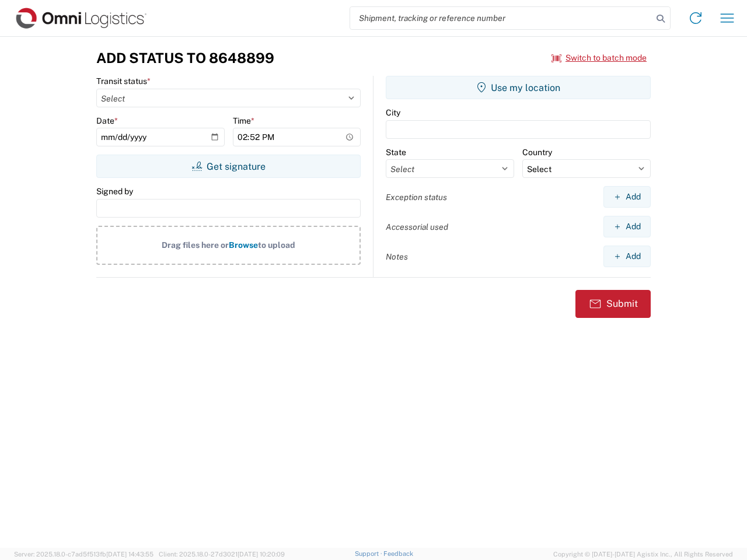 Image resolution: width=747 pixels, height=560 pixels. I want to click on label: Notes, so click(397, 257).